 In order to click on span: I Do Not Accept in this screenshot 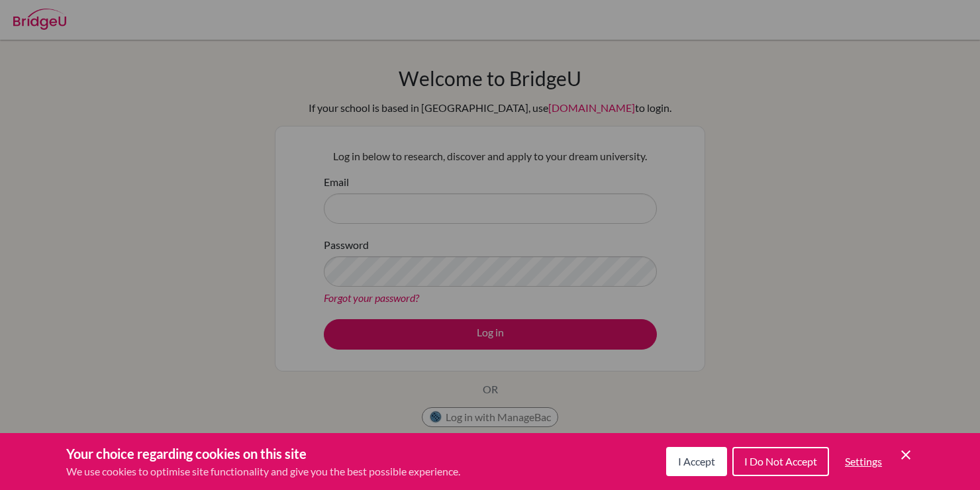, I will do `click(781, 461)`.